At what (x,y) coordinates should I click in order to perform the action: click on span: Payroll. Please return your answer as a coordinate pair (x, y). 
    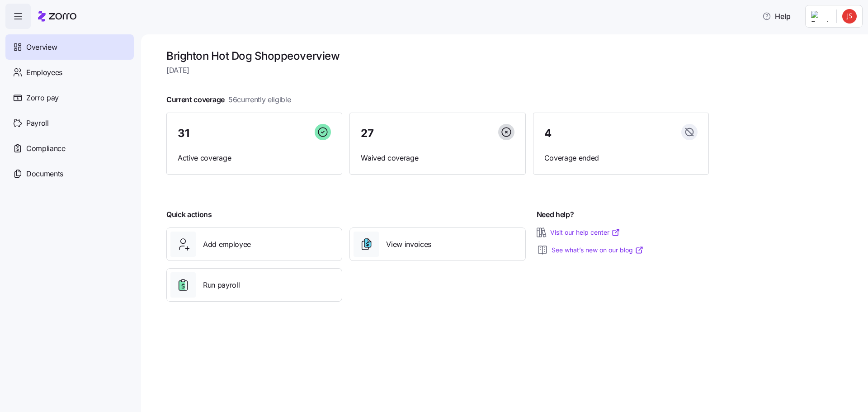
    Looking at the image, I should click on (37, 123).